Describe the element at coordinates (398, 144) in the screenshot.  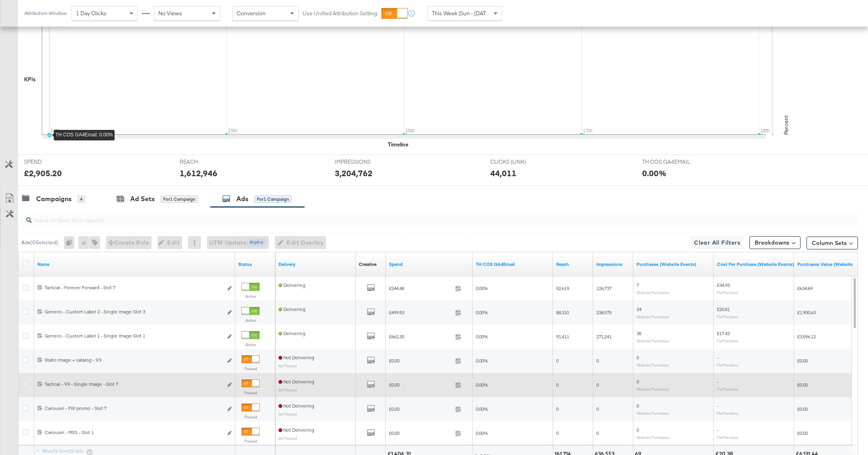
I see `div: Timeline` at that location.